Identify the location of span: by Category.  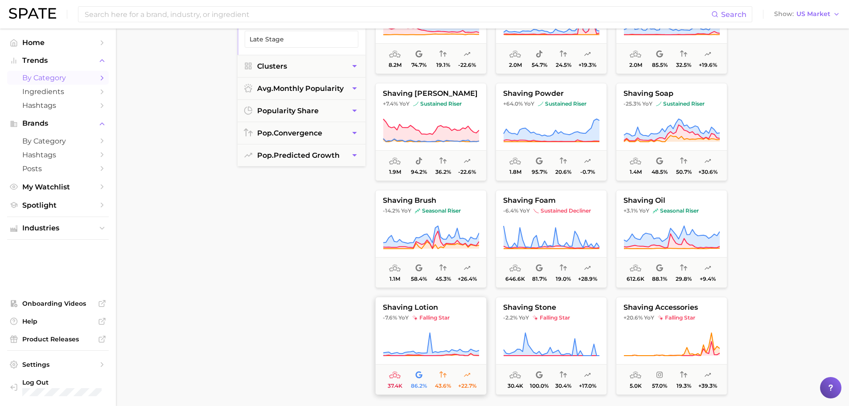
(58, 78).